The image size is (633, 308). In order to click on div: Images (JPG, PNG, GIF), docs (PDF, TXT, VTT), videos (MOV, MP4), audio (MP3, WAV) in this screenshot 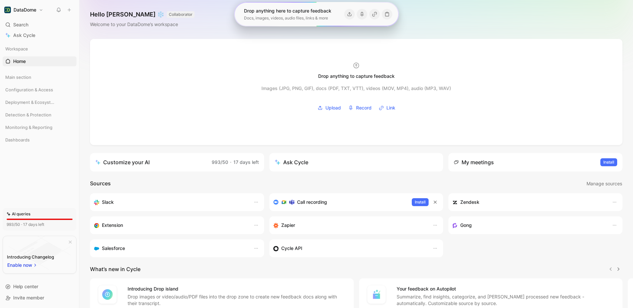, I will do `click(356, 88)`.